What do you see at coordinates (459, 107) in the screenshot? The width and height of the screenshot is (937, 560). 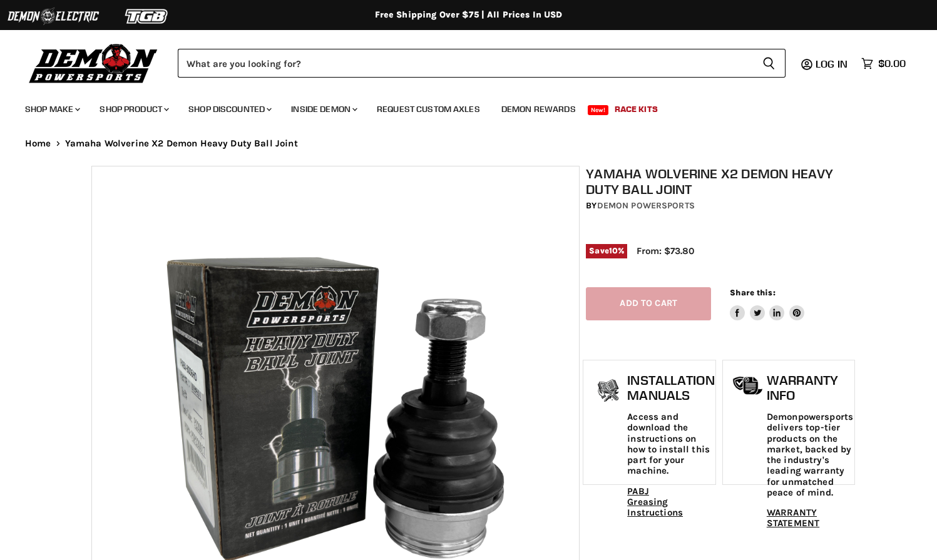 I see `ul: Main menu` at bounding box center [459, 107].